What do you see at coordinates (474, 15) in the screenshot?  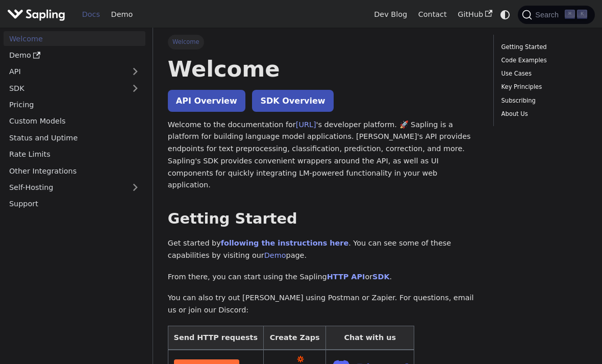 I see `a: GitHub` at bounding box center [474, 15].